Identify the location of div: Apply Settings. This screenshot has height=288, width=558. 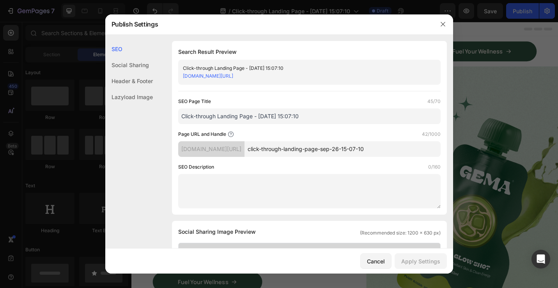
(421, 261).